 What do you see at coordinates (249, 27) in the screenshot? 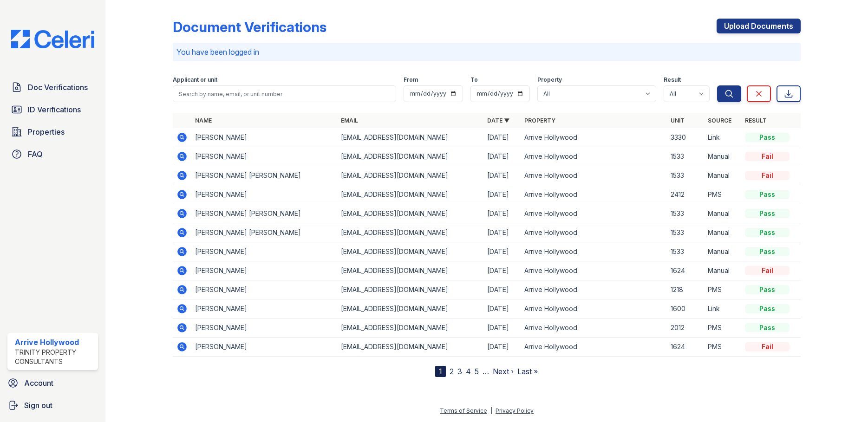
I see `div: Document Verifications` at bounding box center [249, 27].